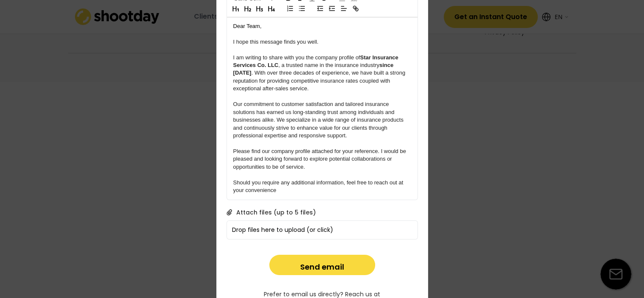  I want to click on span: . With over three decades of experience, we have built a strong reputation for providing competit..., so click(320, 81).